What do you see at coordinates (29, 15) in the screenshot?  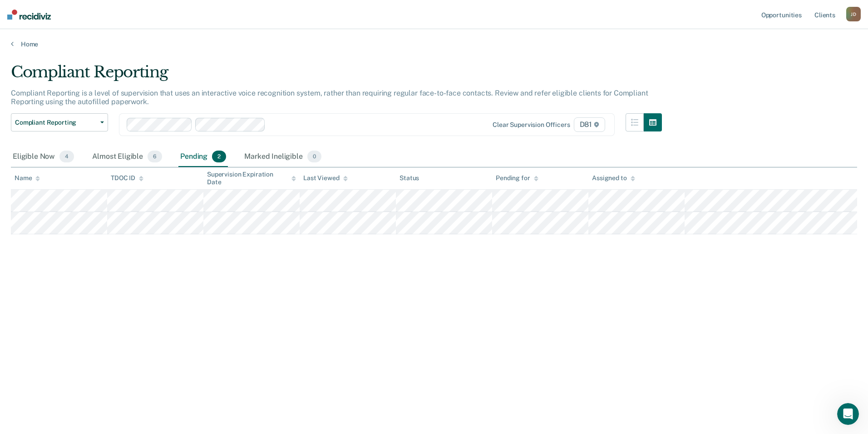 I see `img: Recidiviz` at bounding box center [29, 15].